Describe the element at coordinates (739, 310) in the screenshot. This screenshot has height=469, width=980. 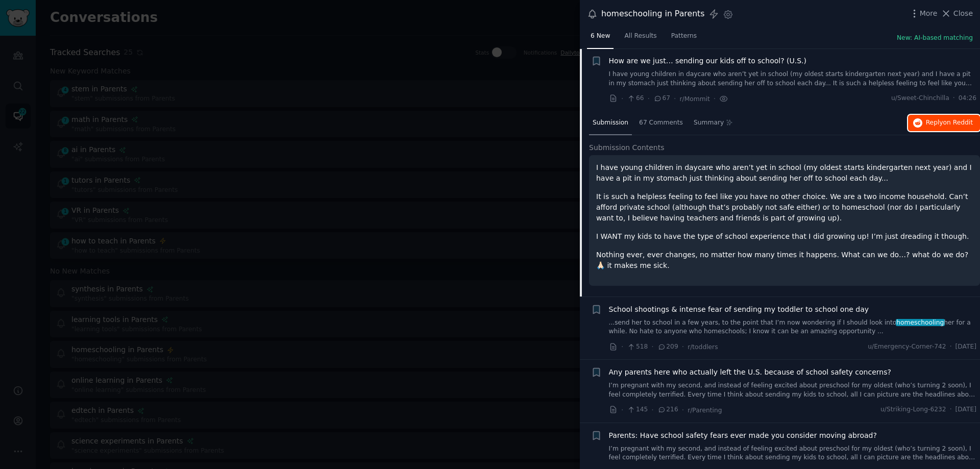
I see `a: School shootings & intense fear of sending my toddler to school one day` at that location.